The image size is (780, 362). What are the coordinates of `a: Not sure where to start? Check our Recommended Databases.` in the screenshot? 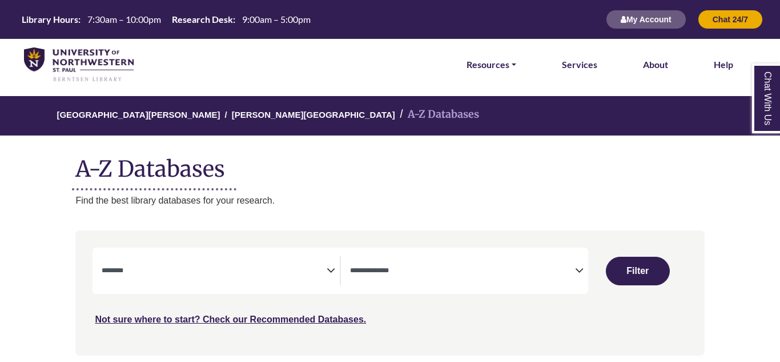 It's located at (230, 319).